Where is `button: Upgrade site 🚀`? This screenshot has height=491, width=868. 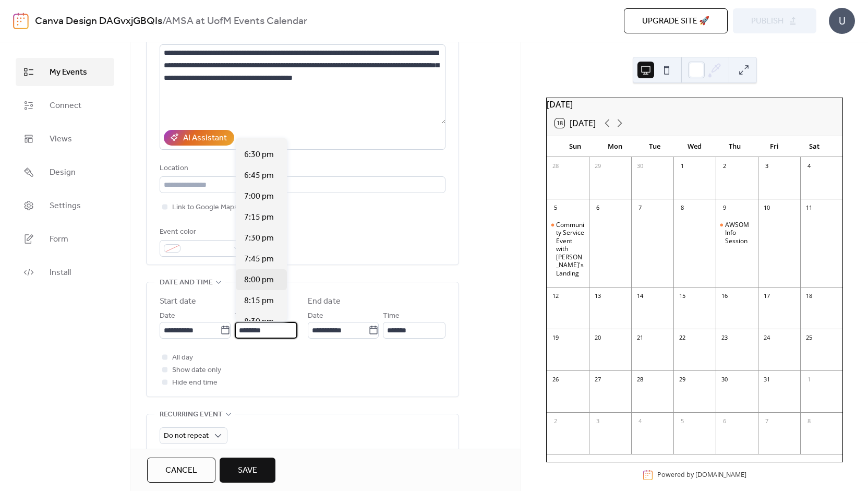 button: Upgrade site 🚀 is located at coordinates (675, 21).